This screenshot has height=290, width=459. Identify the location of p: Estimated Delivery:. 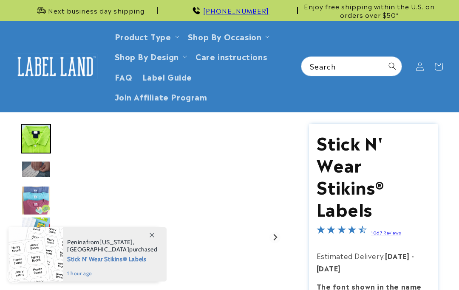
(373, 262).